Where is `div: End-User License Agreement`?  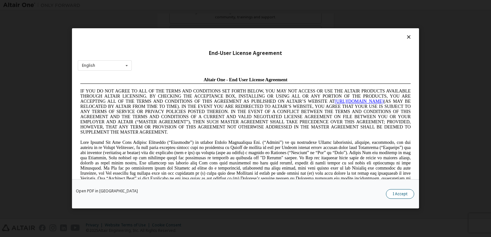
div: End-User License Agreement is located at coordinates (245, 53).